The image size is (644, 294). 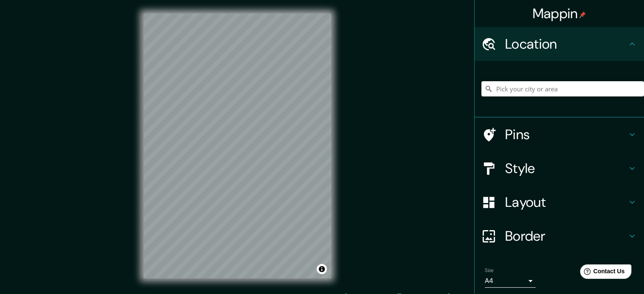 What do you see at coordinates (567, 237) in the screenshot?
I see `h4: Border` at bounding box center [567, 237].